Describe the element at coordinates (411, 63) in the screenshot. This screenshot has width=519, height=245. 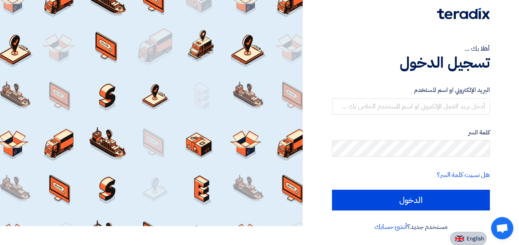
I see `h1: تسجيل الدخول` at that location.